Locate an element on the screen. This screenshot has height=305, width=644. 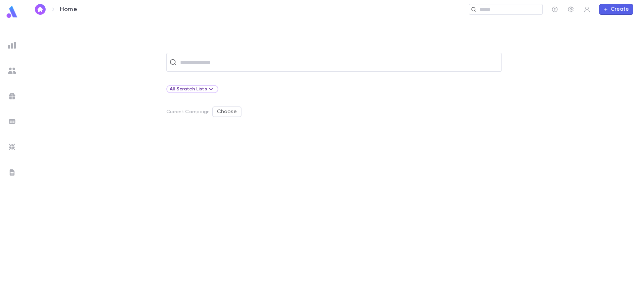
p: Home is located at coordinates (69, 9).